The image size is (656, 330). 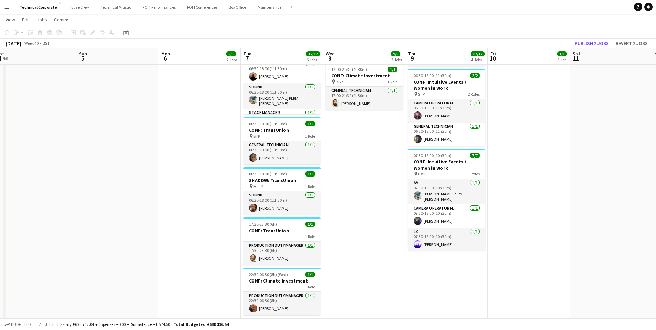 What do you see at coordinates (238, 7) in the screenshot?
I see `button: Box Office` at bounding box center [238, 7].